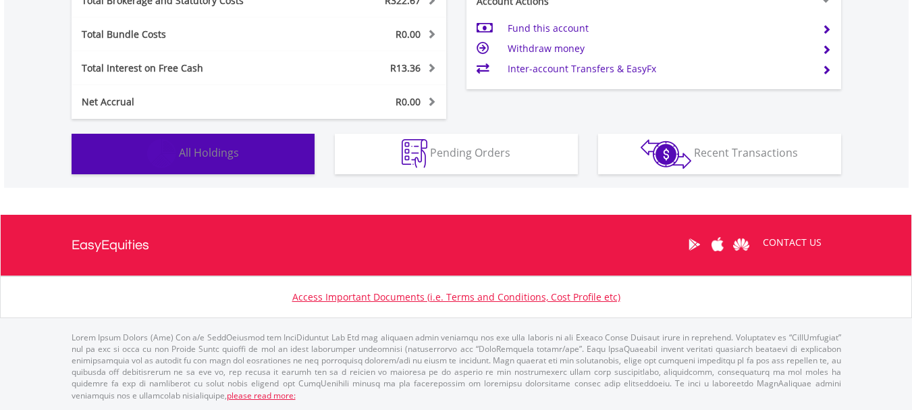 This screenshot has height=410, width=912. I want to click on td: Inter-account Transfers & EasyFx, so click(659, 69).